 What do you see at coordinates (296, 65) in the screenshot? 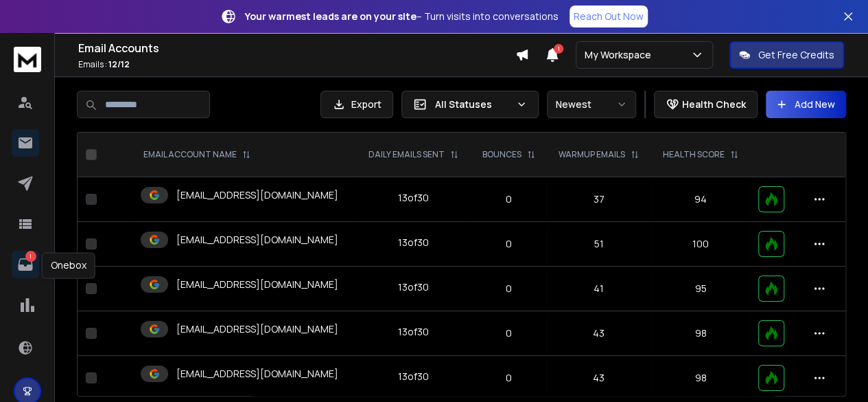
I see `p: Emails :` at bounding box center [296, 65].